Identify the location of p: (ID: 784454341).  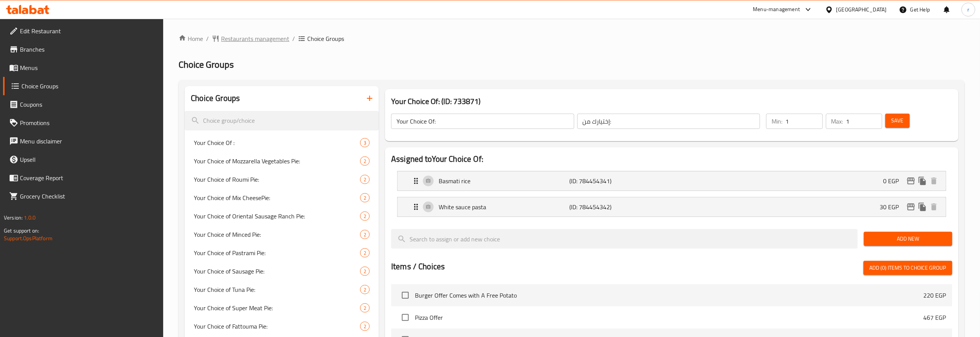
(614, 181).